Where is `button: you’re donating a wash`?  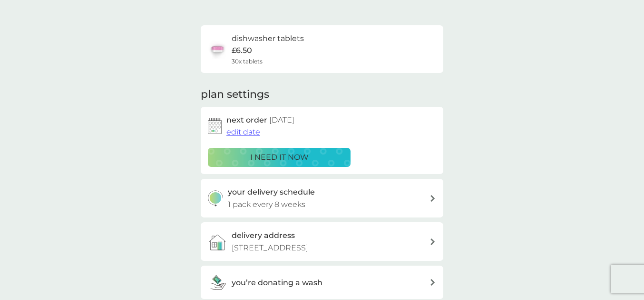
button: you’re donating a wash is located at coordinates (322, 282).